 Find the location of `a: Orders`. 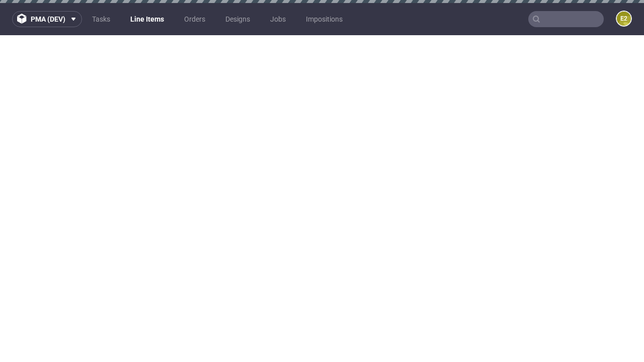

a: Orders is located at coordinates (194, 19).